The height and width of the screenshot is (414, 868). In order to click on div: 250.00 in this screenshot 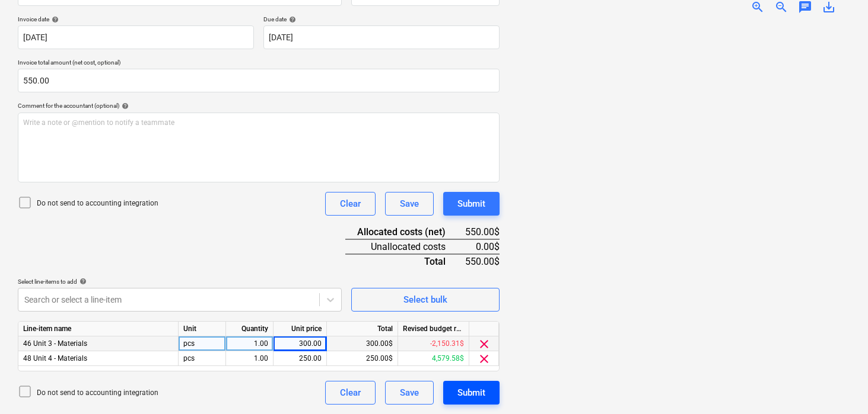, I will do `click(300, 358)`.